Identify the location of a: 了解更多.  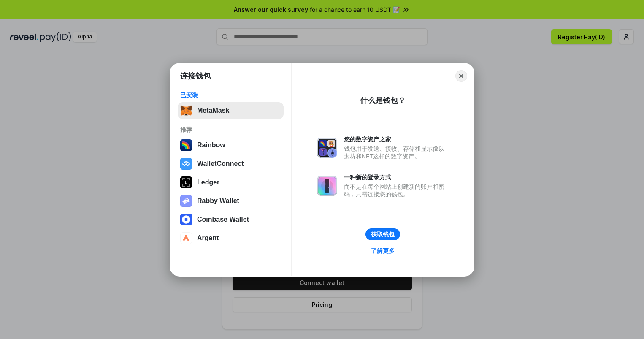
(383, 251).